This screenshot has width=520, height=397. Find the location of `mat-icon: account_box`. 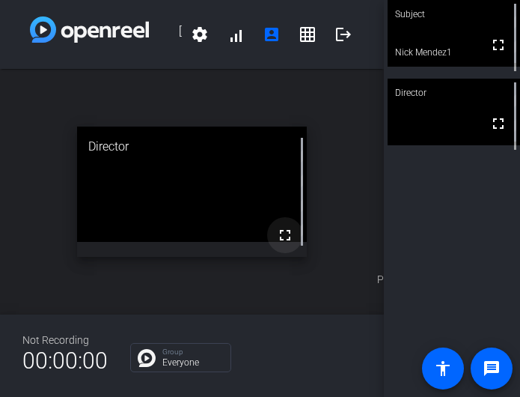

mat-icon: account_box is located at coordinates (272, 34).